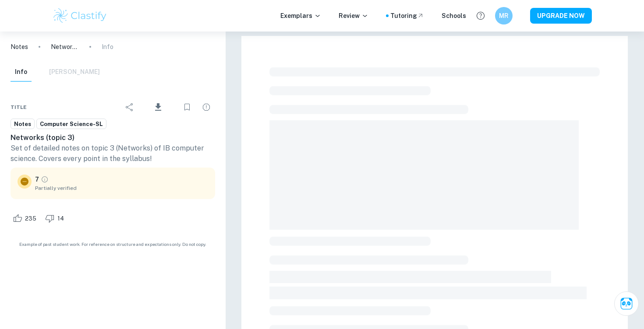 This screenshot has width=644, height=329. What do you see at coordinates (130, 107) in the screenshot?
I see `div: Share` at bounding box center [130, 107].